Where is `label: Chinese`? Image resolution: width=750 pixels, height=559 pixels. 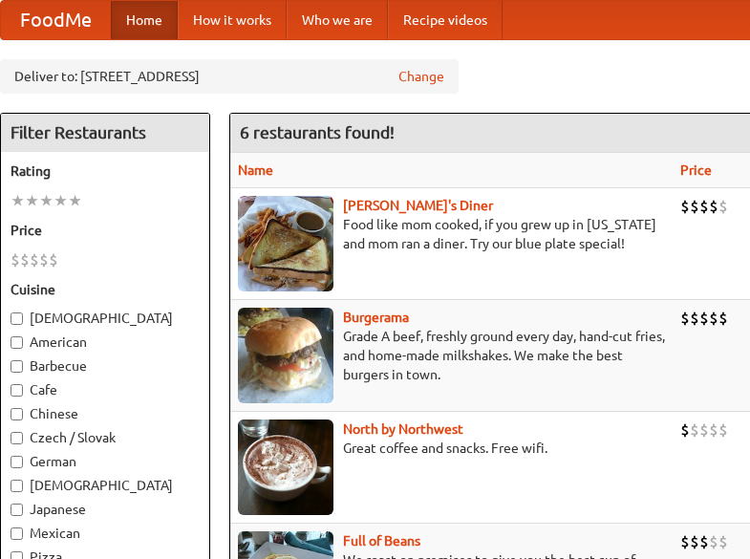 label: Chinese is located at coordinates (105, 414).